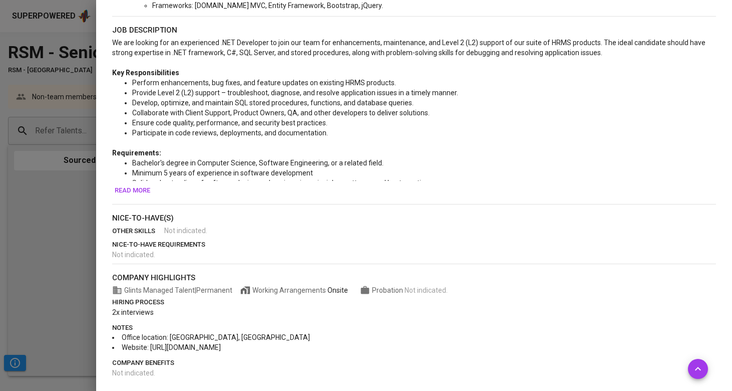  What do you see at coordinates (414, 363) in the screenshot?
I see `p: company benefits` at bounding box center [414, 363].